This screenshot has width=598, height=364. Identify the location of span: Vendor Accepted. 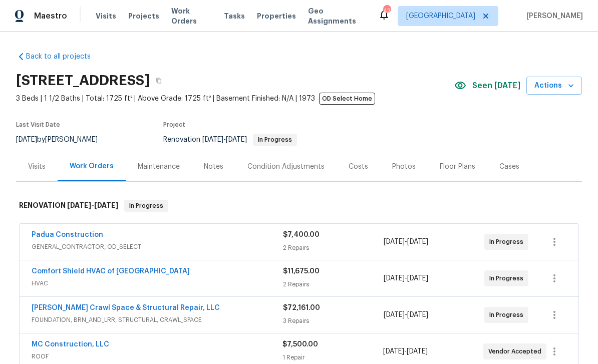
(517, 351).